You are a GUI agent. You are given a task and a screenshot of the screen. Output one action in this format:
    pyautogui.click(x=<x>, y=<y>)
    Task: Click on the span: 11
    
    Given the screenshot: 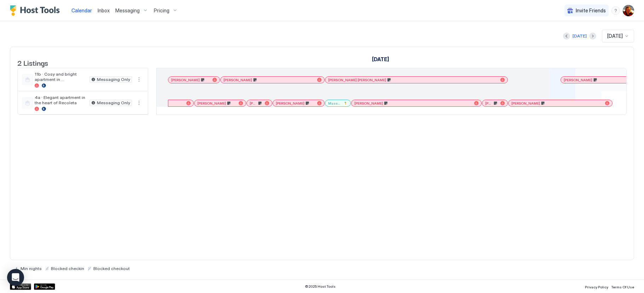 What is the action you would take?
    pyautogui.click(x=165, y=70)
    